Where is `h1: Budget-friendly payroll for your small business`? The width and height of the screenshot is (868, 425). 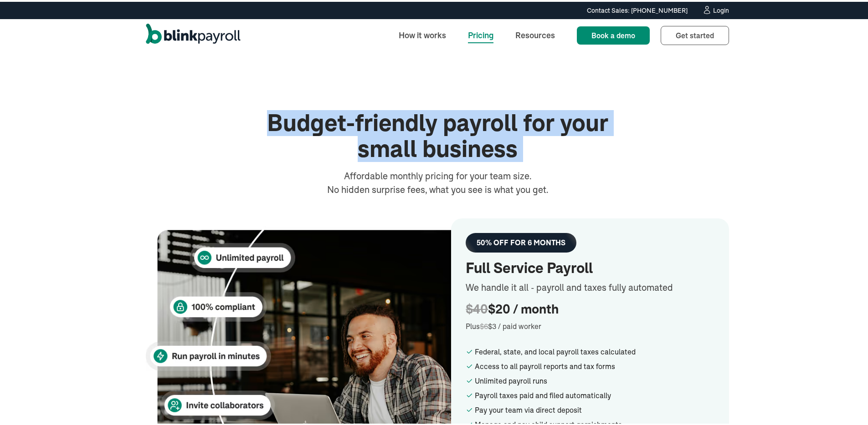
h1: Budget-friendly payroll for your small business is located at coordinates (437, 134).